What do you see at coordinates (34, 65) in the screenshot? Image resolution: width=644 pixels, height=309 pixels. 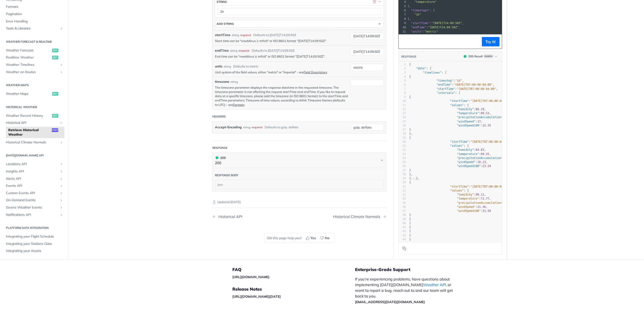 I see `a: Weather TimelinesShow subpages for Weather Timelines` at bounding box center [34, 65].